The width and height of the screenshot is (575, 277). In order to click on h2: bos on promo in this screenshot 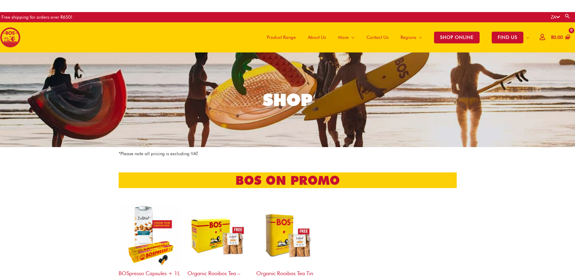, I will do `click(288, 181)`.